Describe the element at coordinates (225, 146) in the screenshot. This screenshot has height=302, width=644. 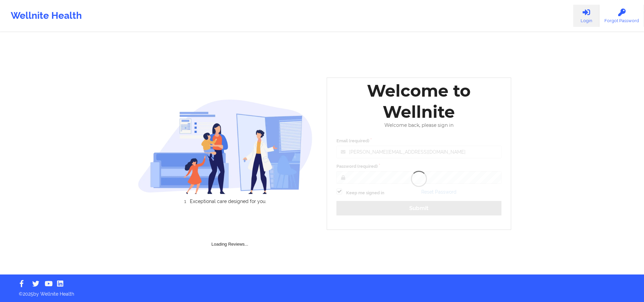
I see `img: wellnite-auth-hero_200.c722682e.png` at that location.